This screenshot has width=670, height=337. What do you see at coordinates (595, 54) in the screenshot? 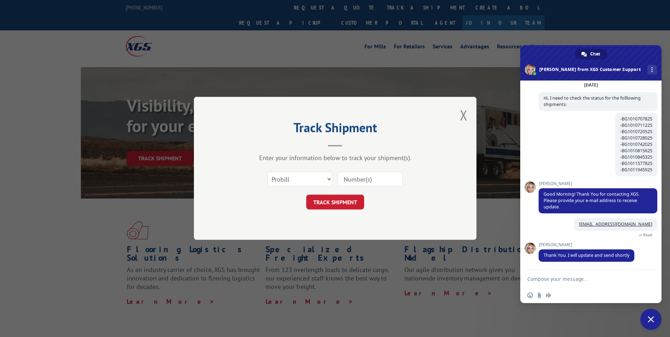
I see `span: Chat` at bounding box center [595, 54].